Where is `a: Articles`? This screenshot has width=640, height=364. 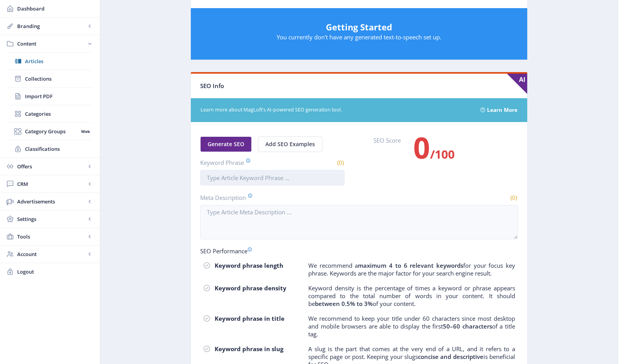
a: Articles is located at coordinates (50, 61).